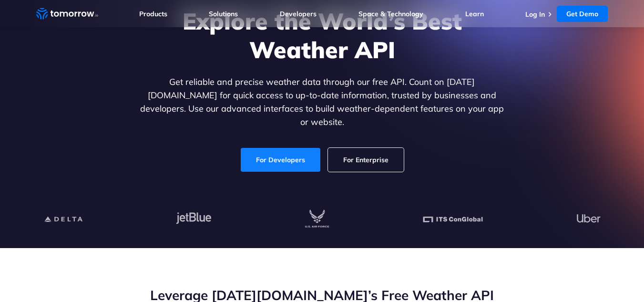 Image resolution: width=644 pixels, height=302 pixels. Describe the element at coordinates (366, 160) in the screenshot. I see `a: For Enterprise` at that location.